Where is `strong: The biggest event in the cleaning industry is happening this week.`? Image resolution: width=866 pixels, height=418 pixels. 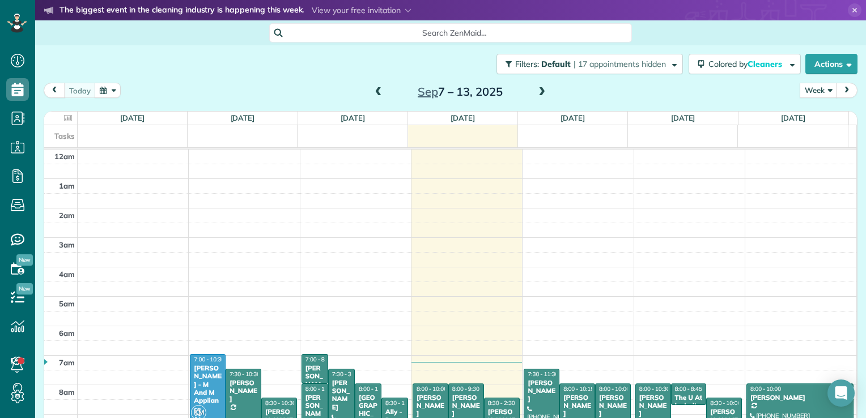
strong: The biggest event in the cleaning industry is happening this week. is located at coordinates (181, 11).